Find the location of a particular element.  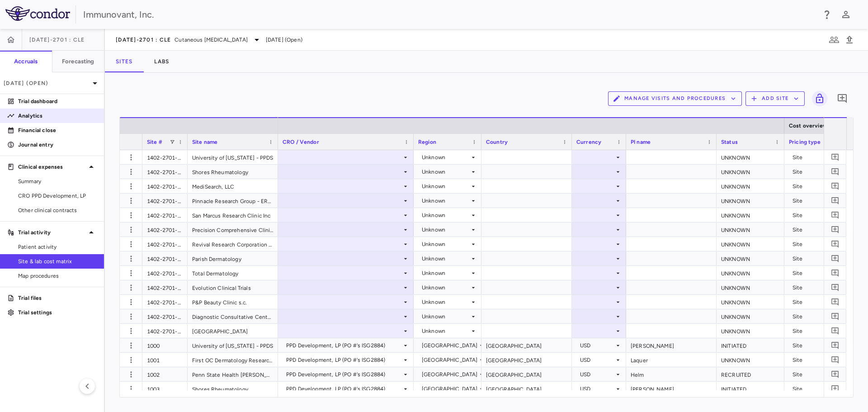

span: Status is located at coordinates (729, 142).